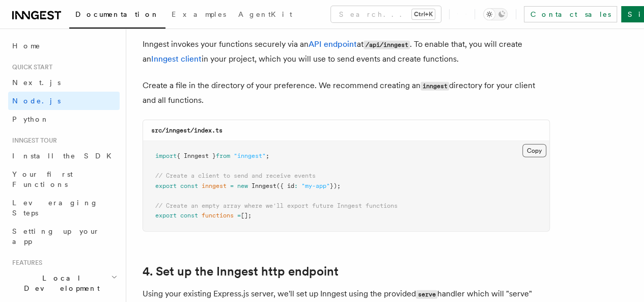  What do you see at coordinates (56, 236) in the screenshot?
I see `span: Setting up your app` at bounding box center [56, 236].